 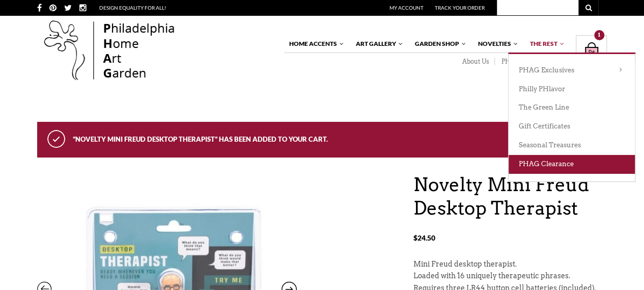 I want to click on p: Loaded with 16 uniquely therapeutic phrases., so click(x=510, y=276).